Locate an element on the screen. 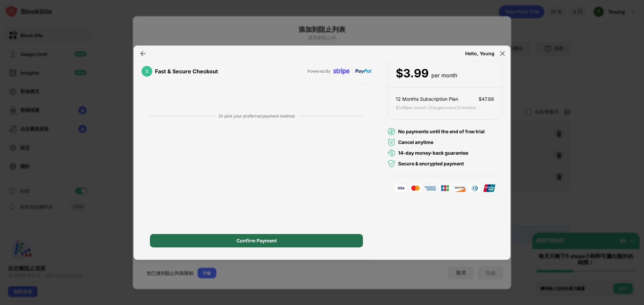 The width and height of the screenshot is (644, 305). img: union-pay-card.svg is located at coordinates (489, 189).